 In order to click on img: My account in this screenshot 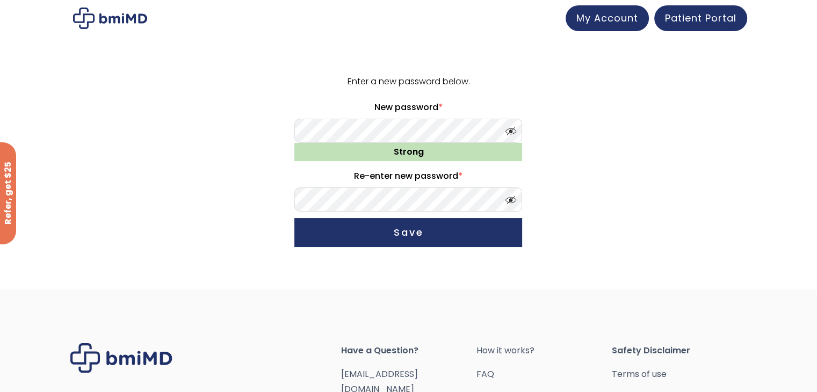, I will do `click(110, 18)`.